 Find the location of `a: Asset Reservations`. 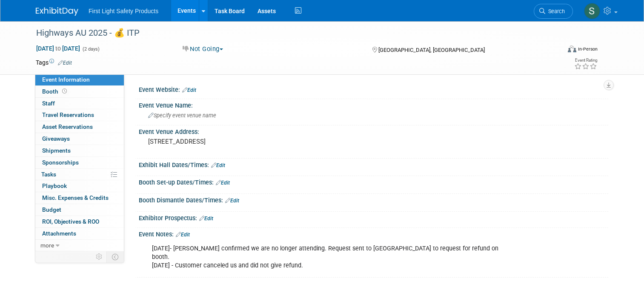

a: Asset Reservations is located at coordinates (80, 127).